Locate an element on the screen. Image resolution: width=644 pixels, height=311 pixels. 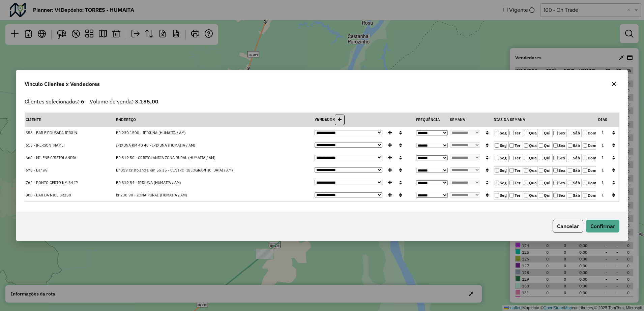
strong: 6 is located at coordinates (83, 101).